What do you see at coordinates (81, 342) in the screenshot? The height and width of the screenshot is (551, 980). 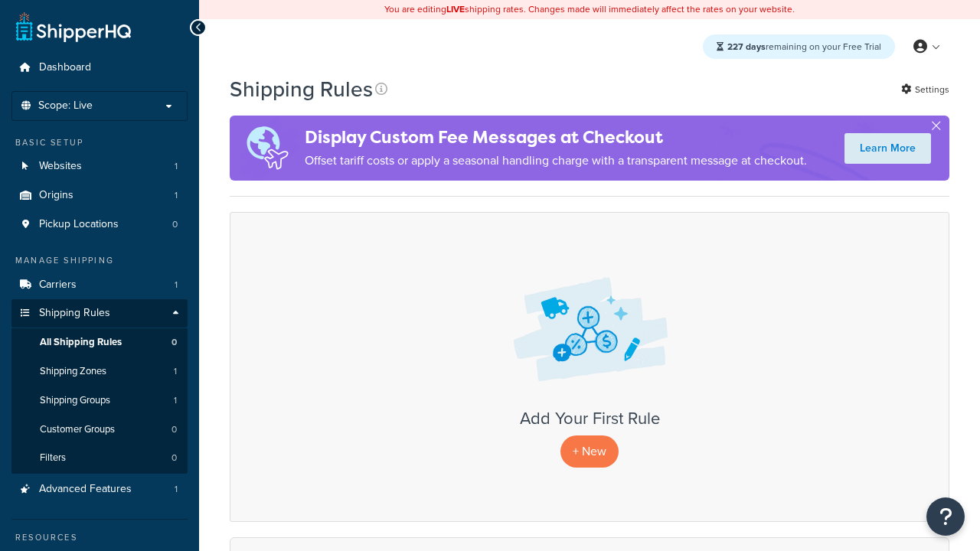 I see `span: All Shipping Rules` at bounding box center [81, 342].